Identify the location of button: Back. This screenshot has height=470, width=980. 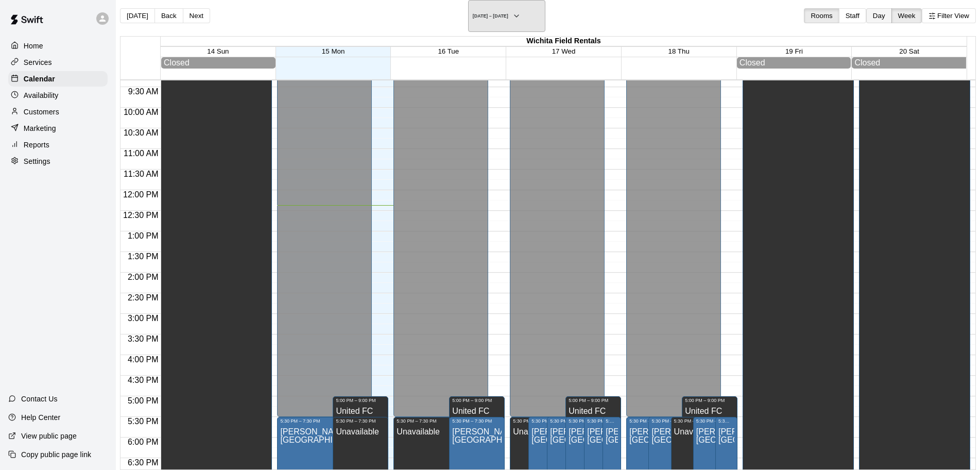
(169, 16).